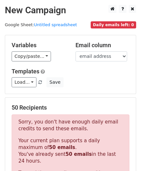 The height and width of the screenshot is (171, 141). I want to click on a: Copy/paste..., so click(31, 56).